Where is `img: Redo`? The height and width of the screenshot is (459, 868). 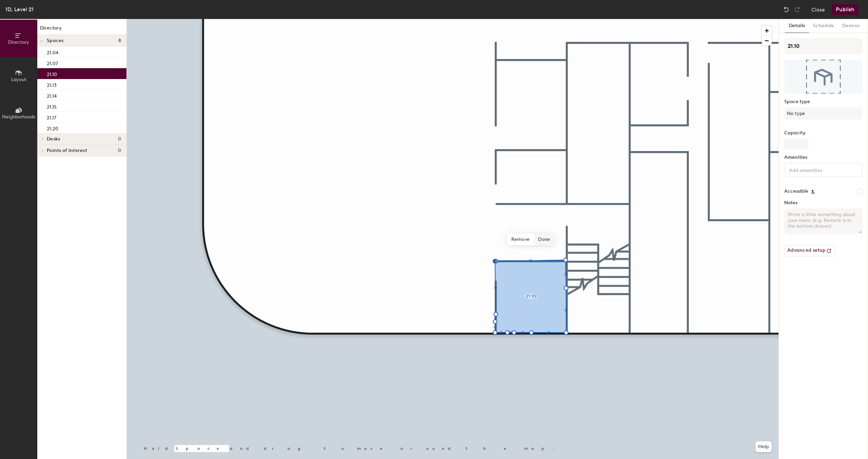
img: Redo is located at coordinates (797, 9).